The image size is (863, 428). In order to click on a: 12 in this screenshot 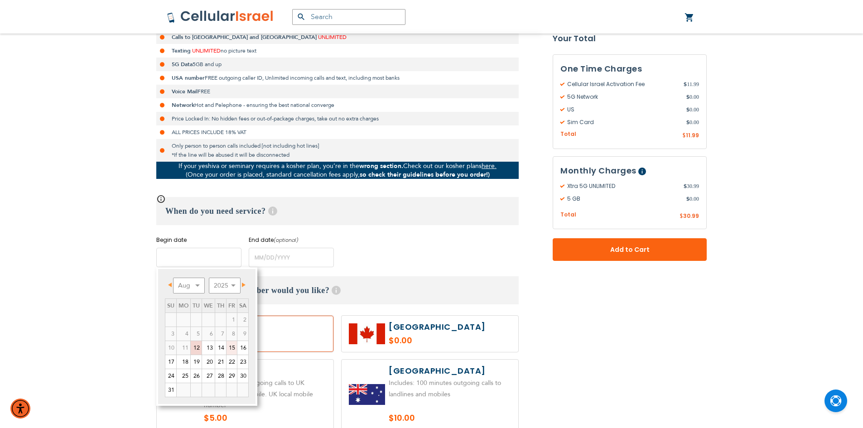, I will do `click(196, 348)`.